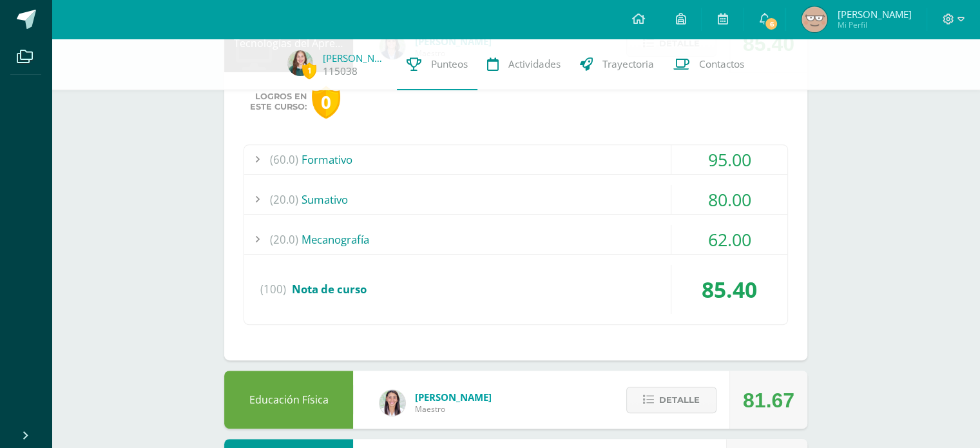  What do you see at coordinates (628, 64) in the screenshot?
I see `span: Trayectoria` at bounding box center [628, 64].